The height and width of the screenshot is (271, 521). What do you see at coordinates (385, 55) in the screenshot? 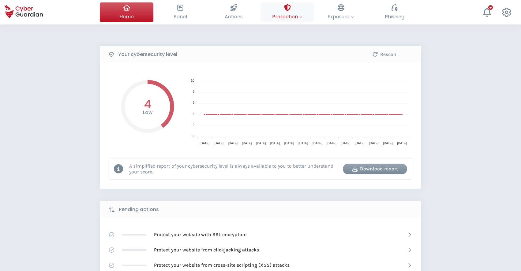
I see `div: Rescan` at bounding box center [385, 55].